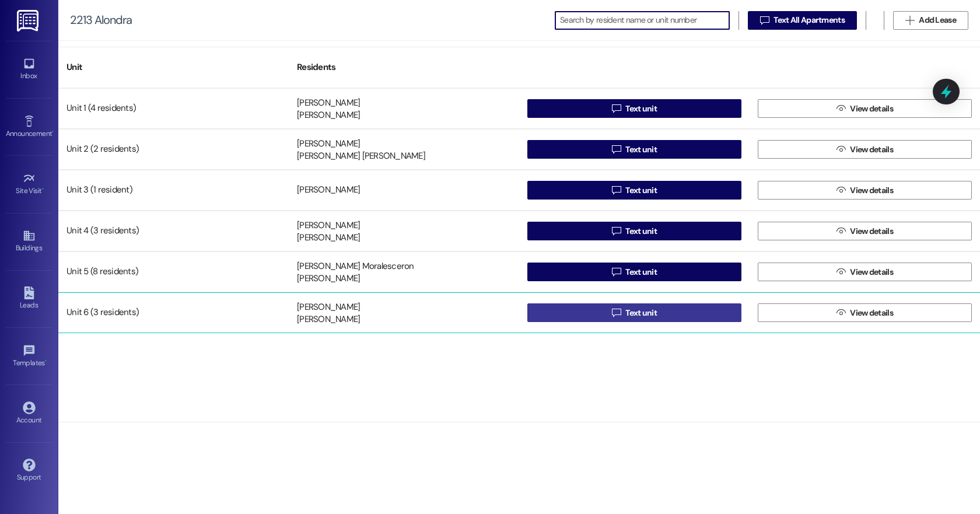  Describe the element at coordinates (173, 150) in the screenshot. I see `div: Unit 2 (2 residents)` at that location.